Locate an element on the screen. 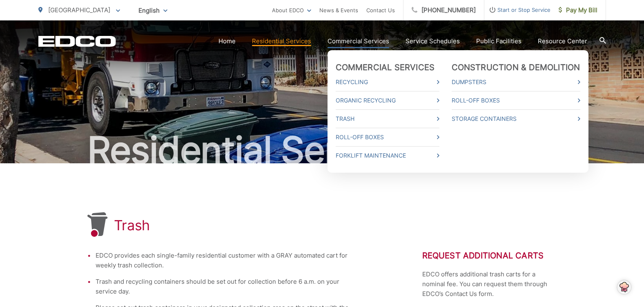 The height and width of the screenshot is (307, 644). span: English is located at coordinates (153, 10).